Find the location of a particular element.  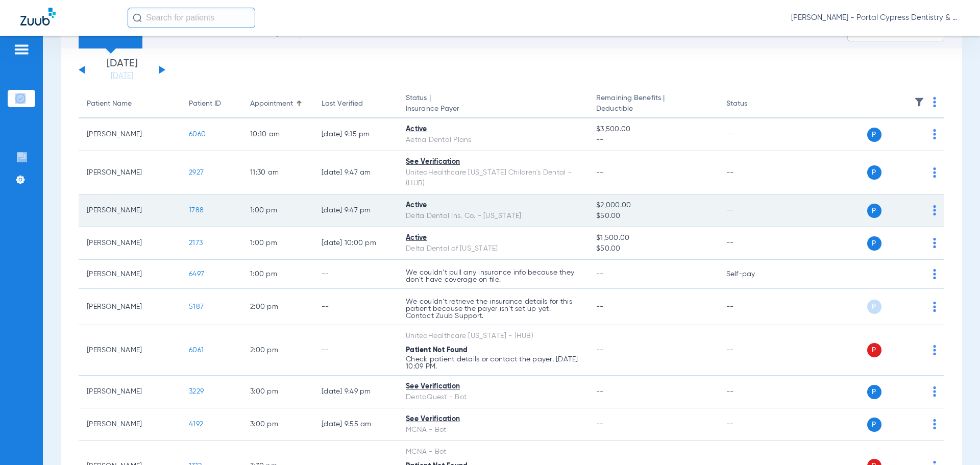

span: 6061 is located at coordinates (196, 350).